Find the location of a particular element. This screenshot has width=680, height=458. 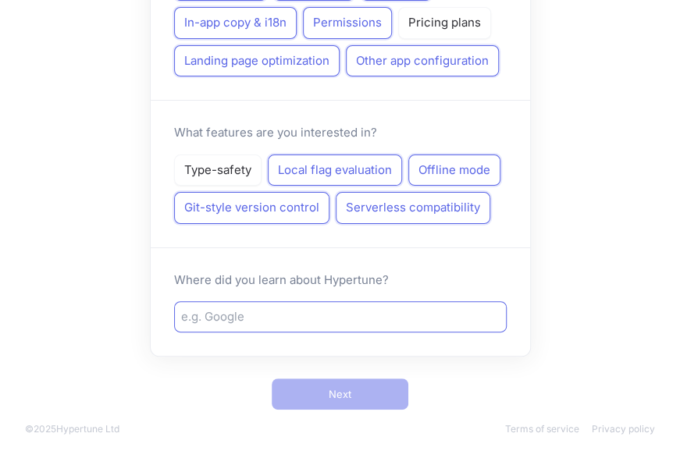

p: Permissions is located at coordinates (347, 23).